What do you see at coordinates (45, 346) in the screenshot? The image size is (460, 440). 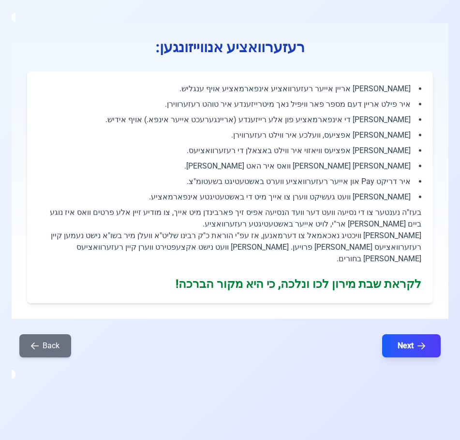 I see `button: Back` at bounding box center [45, 346].